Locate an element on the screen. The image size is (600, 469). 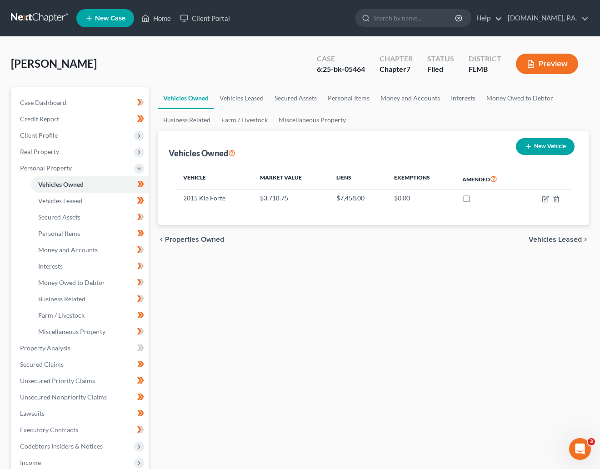
button: New Vehicle is located at coordinates (545, 146).